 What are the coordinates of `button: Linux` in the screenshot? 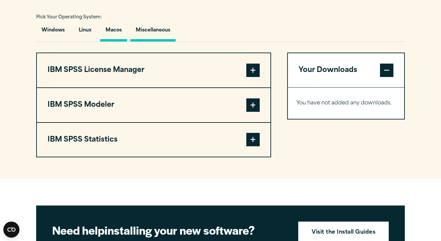 It's located at (85, 32).